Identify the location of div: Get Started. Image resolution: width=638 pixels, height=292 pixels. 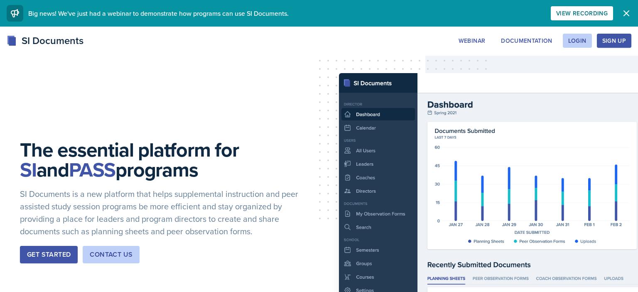
(49, 255).